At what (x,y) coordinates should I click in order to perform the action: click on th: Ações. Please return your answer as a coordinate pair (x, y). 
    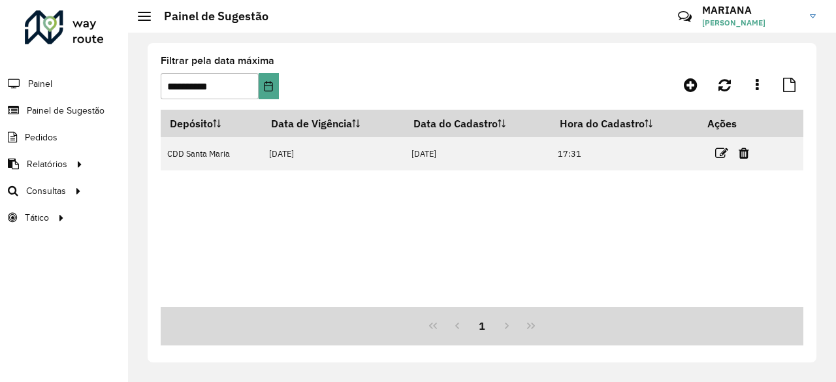
    Looking at the image, I should click on (738, 123).